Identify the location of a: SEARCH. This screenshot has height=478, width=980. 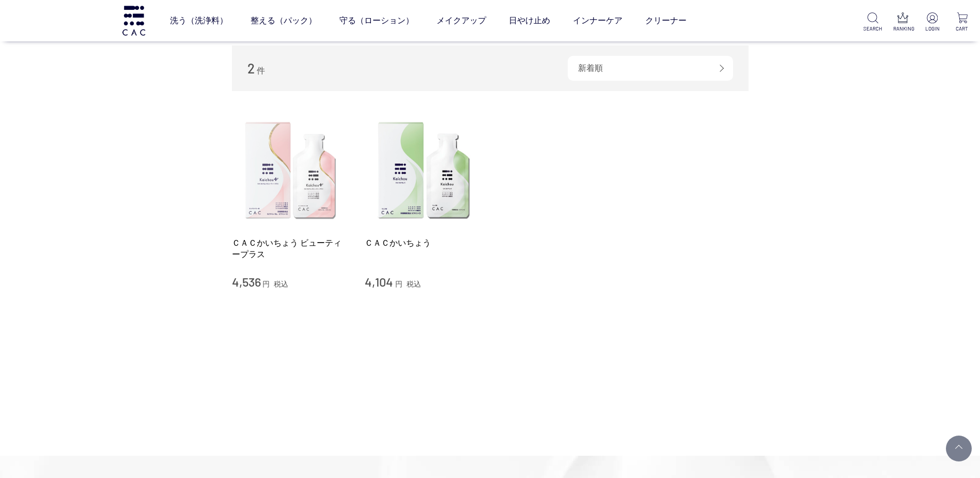
(873, 22).